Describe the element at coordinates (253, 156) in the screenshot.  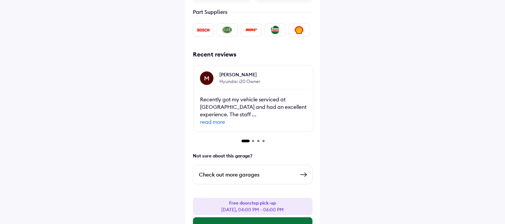
I see `div: Not sure about this garage?` at that location.